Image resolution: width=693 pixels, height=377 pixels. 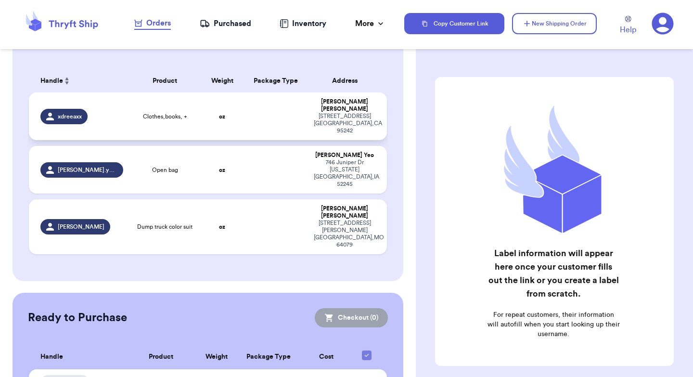 I want to click on span: Help, so click(x=628, y=30).